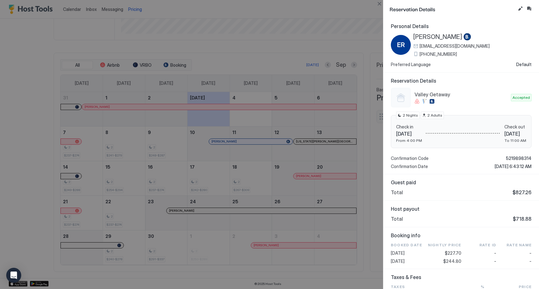  I want to click on span: 5219898314, so click(519, 158).